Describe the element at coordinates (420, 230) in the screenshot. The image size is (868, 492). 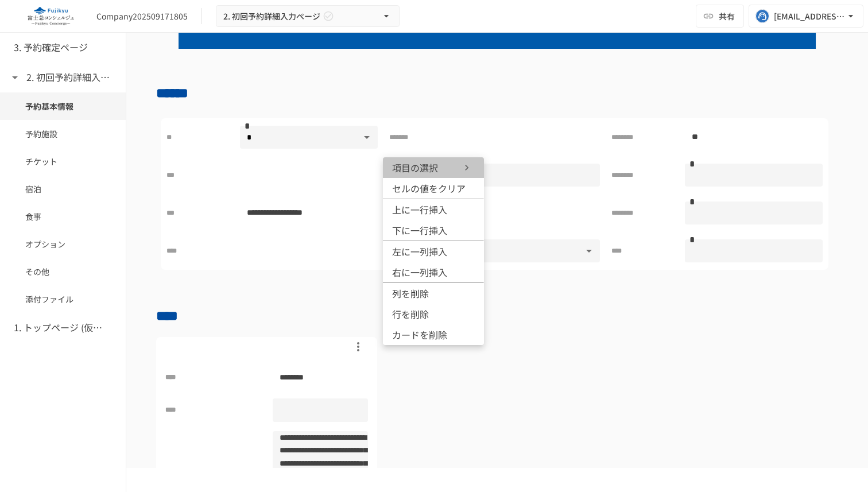
I see `span: 下に一行挿入` at that location.